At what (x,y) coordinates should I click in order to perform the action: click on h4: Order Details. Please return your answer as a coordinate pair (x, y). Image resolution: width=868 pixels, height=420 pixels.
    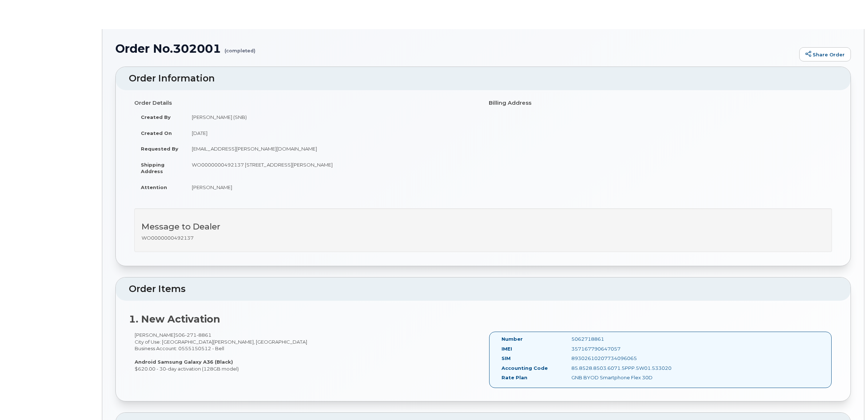
    Looking at the image, I should click on (306, 103).